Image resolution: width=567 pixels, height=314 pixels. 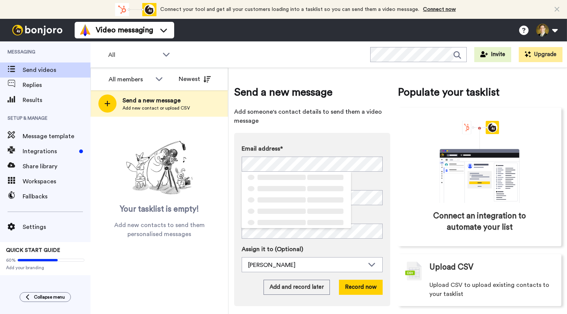 What do you see at coordinates (130, 80) in the screenshot?
I see `div: All members` at bounding box center [130, 80].